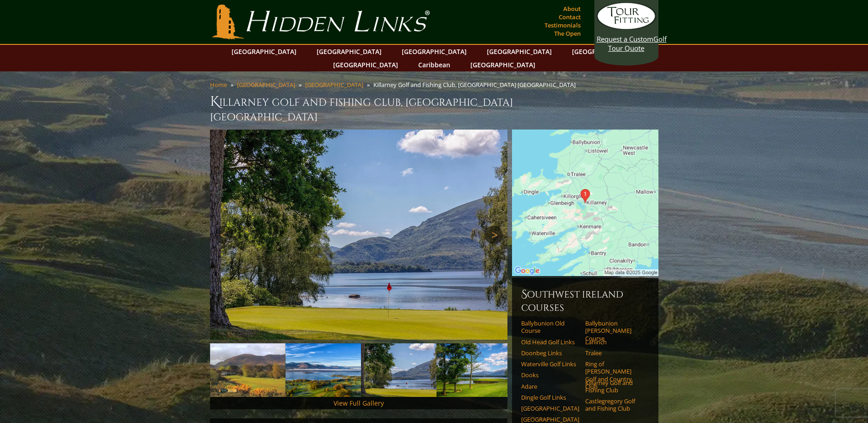  Describe the element at coordinates (572, 9) in the screenshot. I see `a: About` at that location.